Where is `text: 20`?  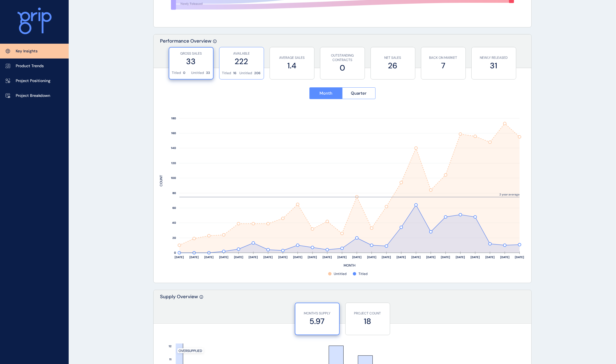
text: 20 is located at coordinates (174, 238).